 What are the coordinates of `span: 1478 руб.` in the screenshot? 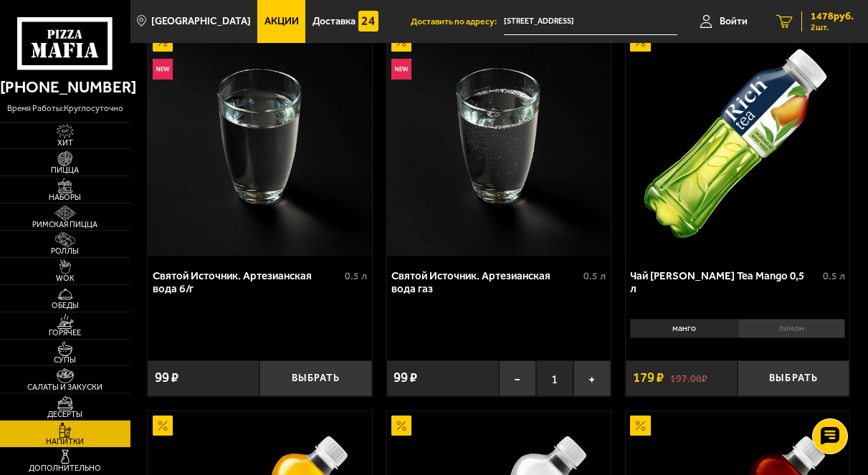 It's located at (832, 17).